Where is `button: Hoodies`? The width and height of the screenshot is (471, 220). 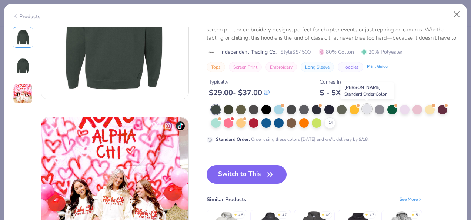
button: Hoodies is located at coordinates (350, 67).